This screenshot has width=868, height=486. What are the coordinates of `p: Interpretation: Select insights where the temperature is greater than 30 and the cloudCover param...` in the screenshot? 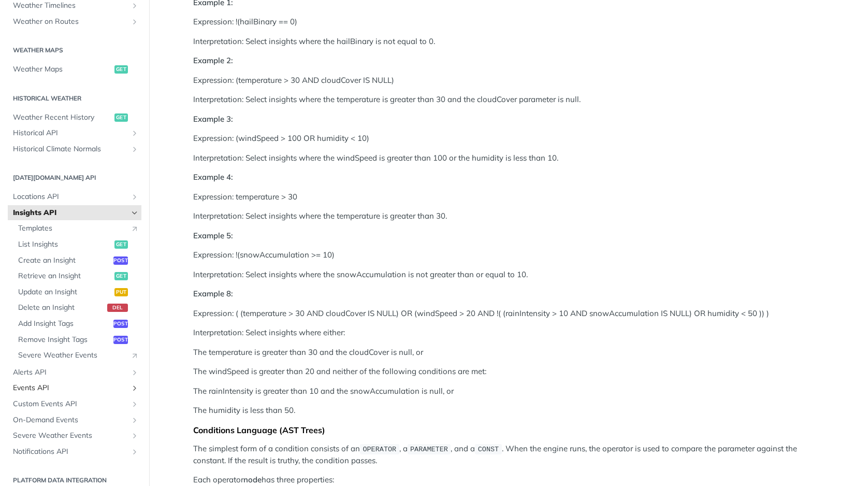 It's located at (508, 99).